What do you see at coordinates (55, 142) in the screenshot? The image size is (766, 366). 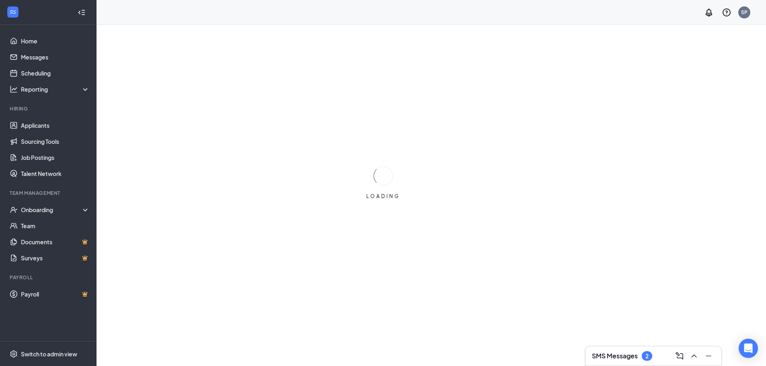 I see `a: Sourcing Tools` at bounding box center [55, 142].